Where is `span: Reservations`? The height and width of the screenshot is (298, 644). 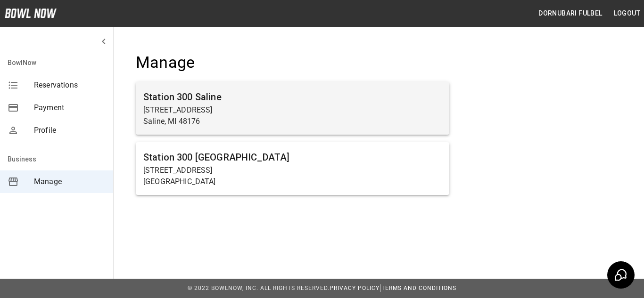 span: Reservations is located at coordinates (70, 85).